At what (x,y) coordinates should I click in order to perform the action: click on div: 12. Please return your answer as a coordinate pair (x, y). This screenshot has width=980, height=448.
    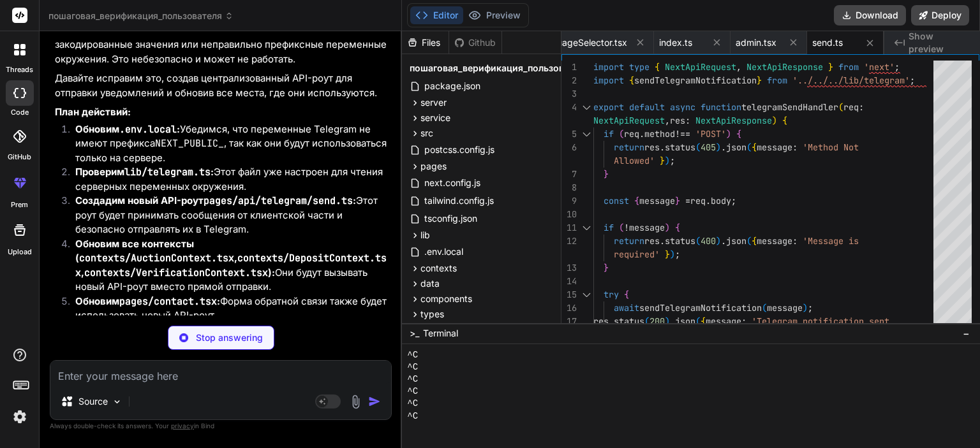
    Looking at the image, I should click on (570, 241).